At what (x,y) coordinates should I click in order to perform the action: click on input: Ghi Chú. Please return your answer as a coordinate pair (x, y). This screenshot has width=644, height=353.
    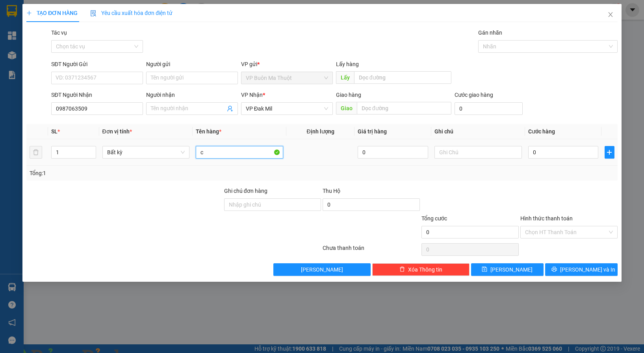
    Looking at the image, I should click on (478, 153).